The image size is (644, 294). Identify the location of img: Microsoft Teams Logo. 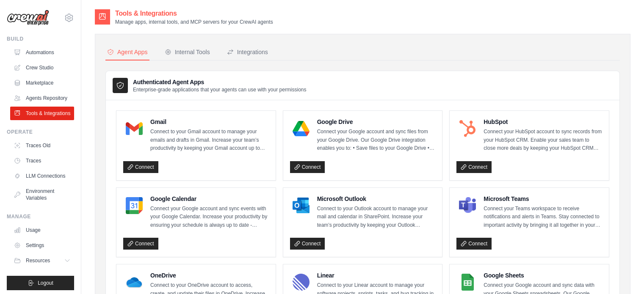
(468, 205).